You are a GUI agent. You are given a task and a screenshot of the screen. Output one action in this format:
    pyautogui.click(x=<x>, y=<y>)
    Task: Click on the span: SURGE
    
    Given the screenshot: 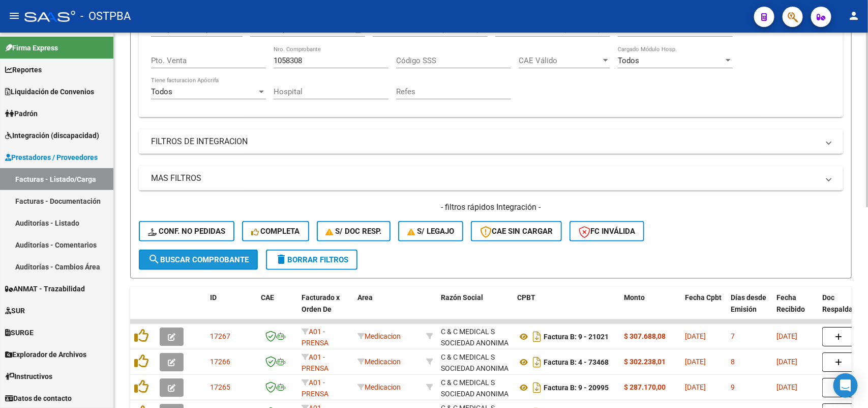 What is the action you would take?
    pyautogui.click(x=19, y=332)
    